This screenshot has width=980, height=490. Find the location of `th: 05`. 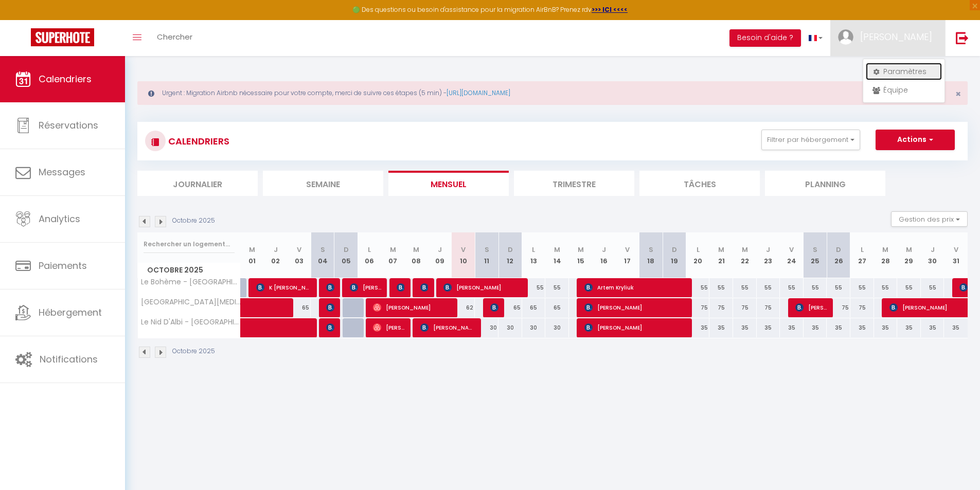

th: 05 is located at coordinates (346, 255).